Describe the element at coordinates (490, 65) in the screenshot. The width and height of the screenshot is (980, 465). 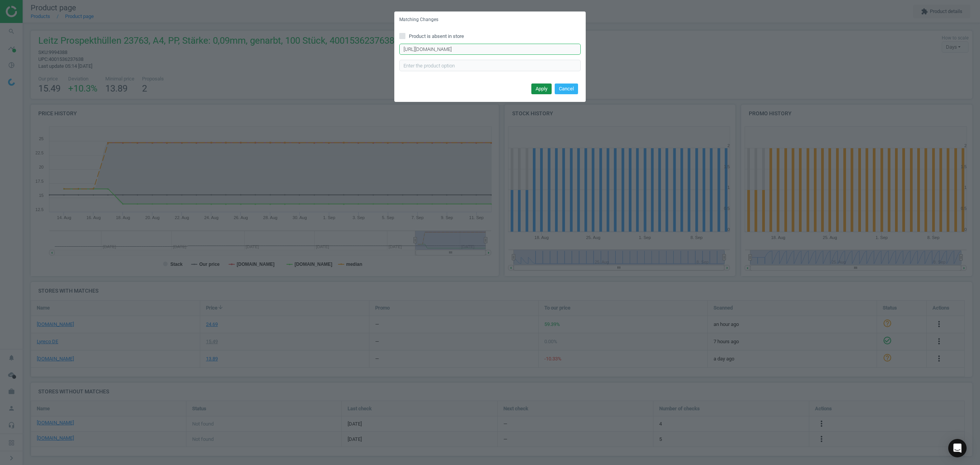
I see `input: Enter the product option` at that location.